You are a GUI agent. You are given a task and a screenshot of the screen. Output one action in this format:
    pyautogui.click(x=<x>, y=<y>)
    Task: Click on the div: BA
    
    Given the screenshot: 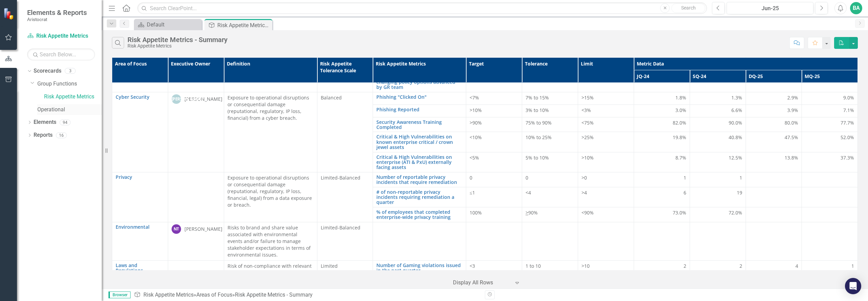 What is the action you would take?
    pyautogui.click(x=856, y=8)
    